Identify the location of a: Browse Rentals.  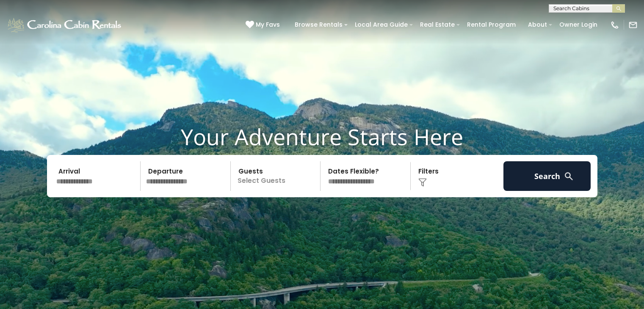
(318, 24).